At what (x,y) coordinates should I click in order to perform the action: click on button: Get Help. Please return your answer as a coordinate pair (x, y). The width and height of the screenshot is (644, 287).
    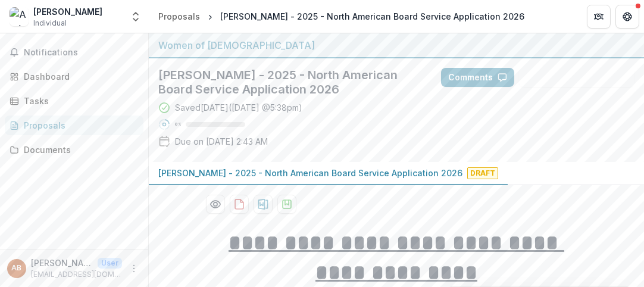
    Looking at the image, I should click on (627, 17).